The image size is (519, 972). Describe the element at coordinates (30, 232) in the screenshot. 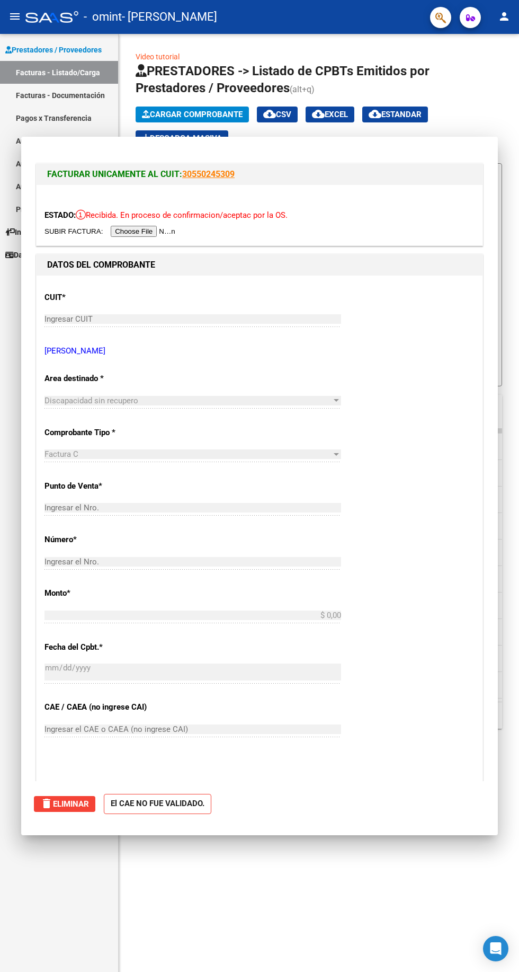

I see `span: Instructivos` at that location.